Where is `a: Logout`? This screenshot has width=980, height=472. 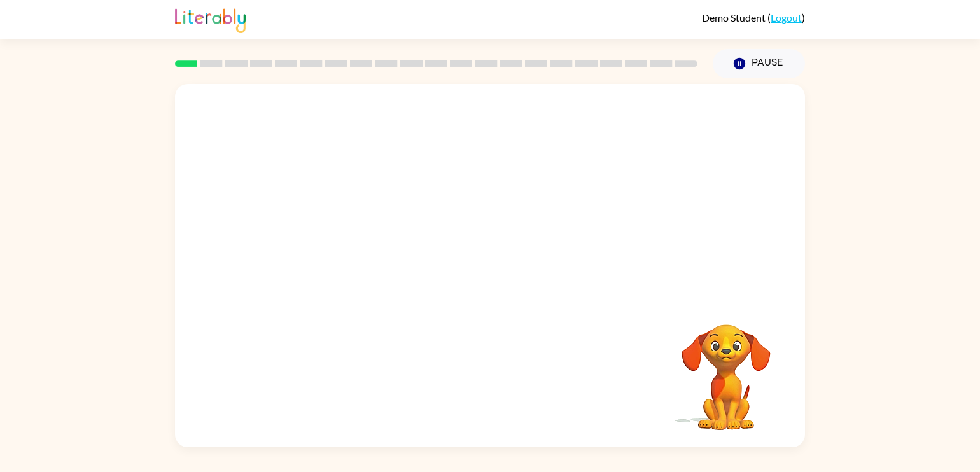
a: Logout is located at coordinates (786, 17).